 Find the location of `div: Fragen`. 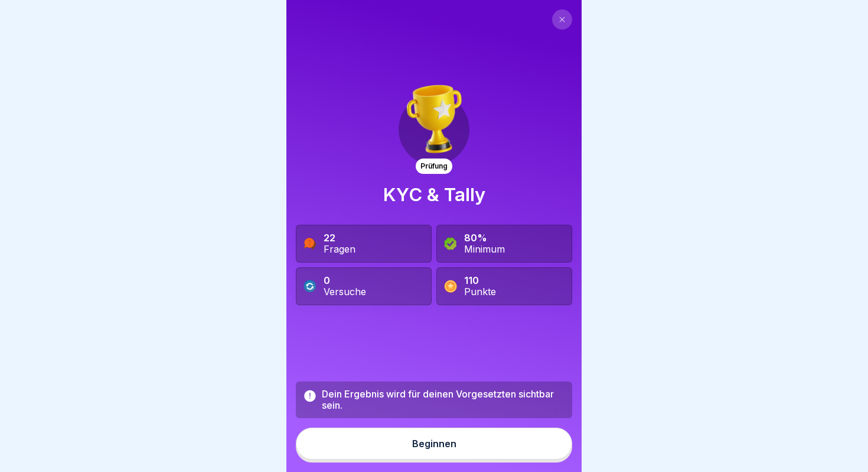

div: Fragen is located at coordinates (340, 249).